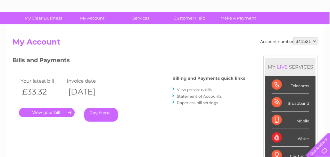 This screenshot has height=157, width=330. I want to click on a: Blog, so click(279, 29).